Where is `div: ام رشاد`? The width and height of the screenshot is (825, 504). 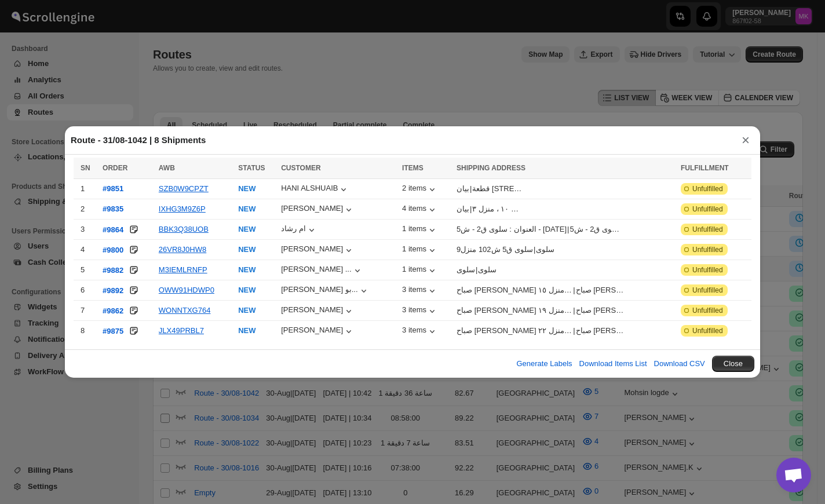
div: ام رشاد is located at coordinates (299, 230).